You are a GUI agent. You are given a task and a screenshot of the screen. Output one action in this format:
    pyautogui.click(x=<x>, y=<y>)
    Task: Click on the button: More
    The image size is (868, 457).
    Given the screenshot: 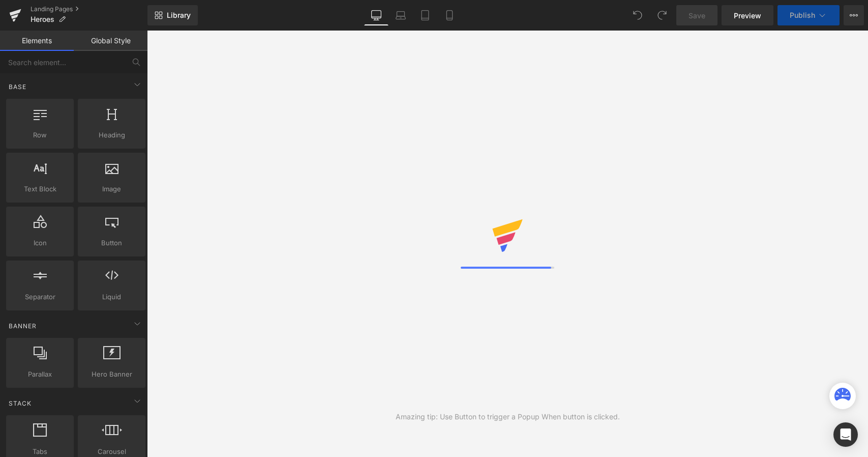 What is the action you would take?
    pyautogui.click(x=854, y=15)
    